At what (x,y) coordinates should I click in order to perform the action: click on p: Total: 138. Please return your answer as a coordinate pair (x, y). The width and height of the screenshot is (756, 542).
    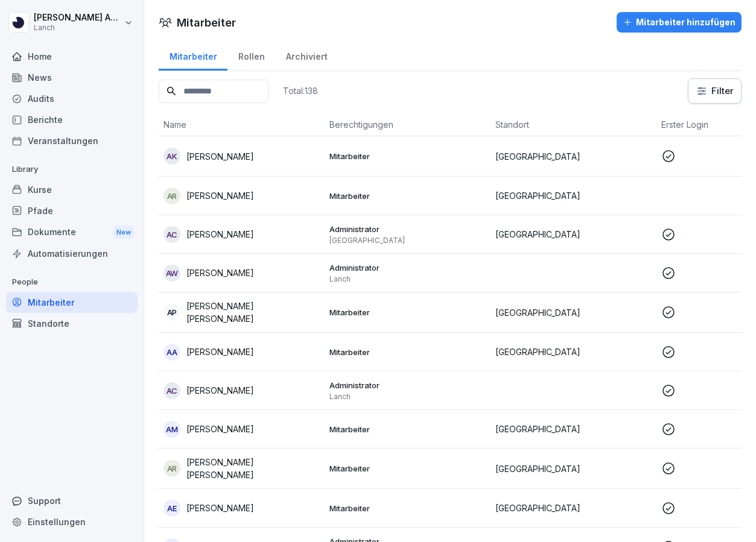
    Looking at the image, I should click on (300, 90).